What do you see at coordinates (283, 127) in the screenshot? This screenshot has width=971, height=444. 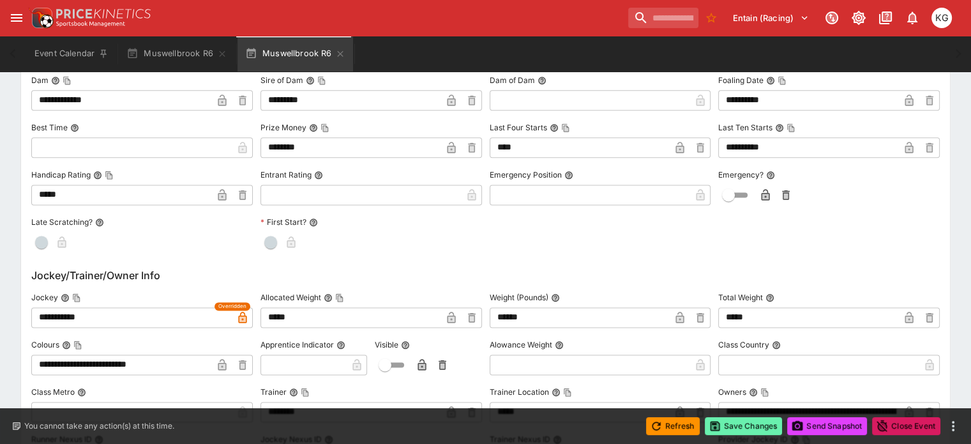 I see `p: Prize Money` at bounding box center [283, 127].